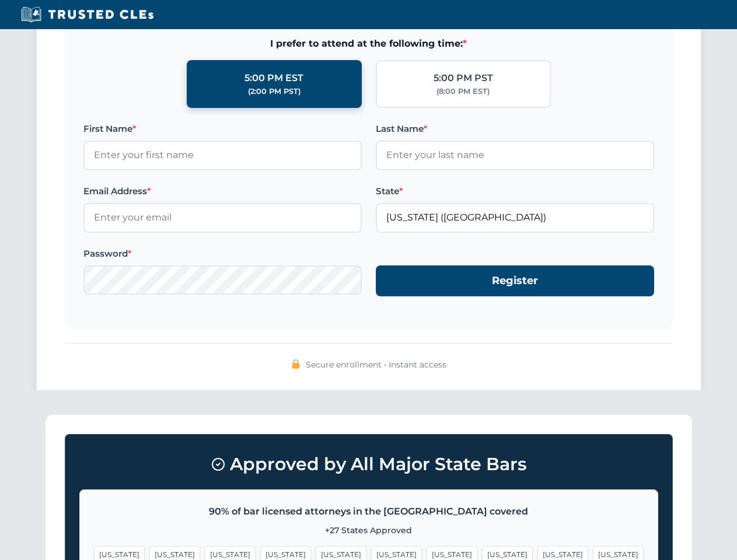 Image resolution: width=737 pixels, height=560 pixels. I want to click on label: Last Name, so click(515, 129).